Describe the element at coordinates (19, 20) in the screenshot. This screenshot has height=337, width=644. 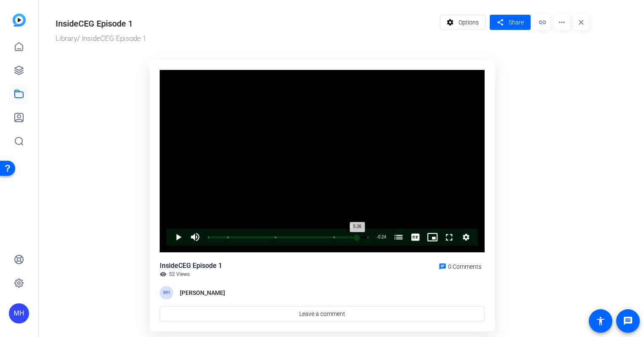
I see `img: blue-gradient.svg` at that location.